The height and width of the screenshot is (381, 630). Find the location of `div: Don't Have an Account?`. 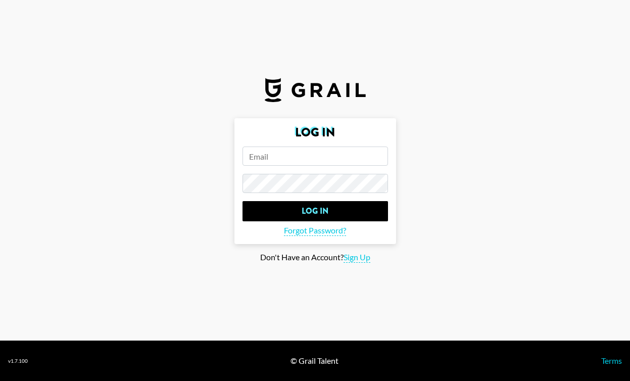

div: Don't Have an Account? is located at coordinates (315, 257).